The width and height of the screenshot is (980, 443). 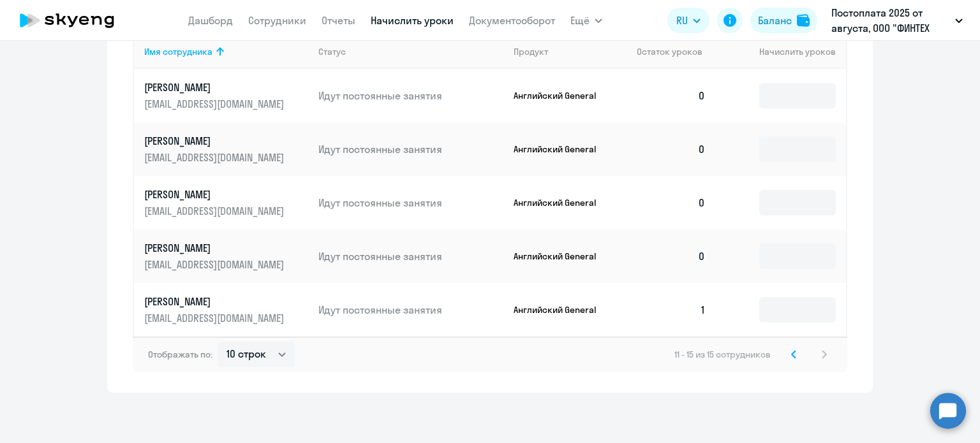 I want to click on a: Сотрудники, so click(x=277, y=21).